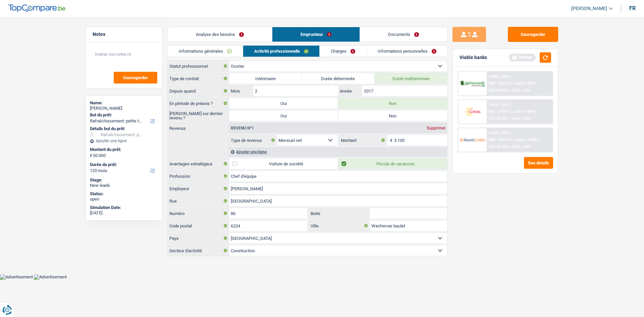  Describe the element at coordinates (124, 199) in the screenshot. I see `div: open` at that location.